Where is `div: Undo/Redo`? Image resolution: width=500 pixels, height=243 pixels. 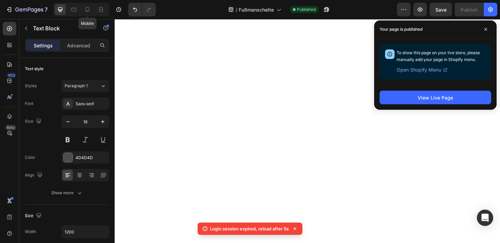
div: Undo/Redo is located at coordinates (142, 10).